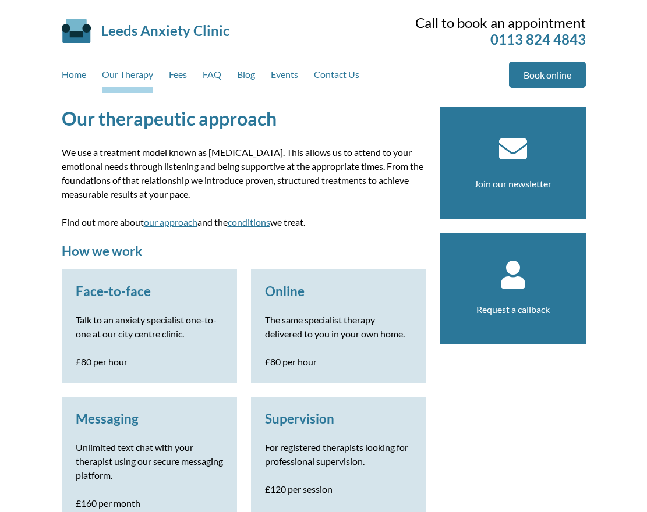 The image size is (647, 512). What do you see at coordinates (338, 455) in the screenshot?
I see `p: For registered therapists looking for professional supervision.` at bounding box center [338, 455].